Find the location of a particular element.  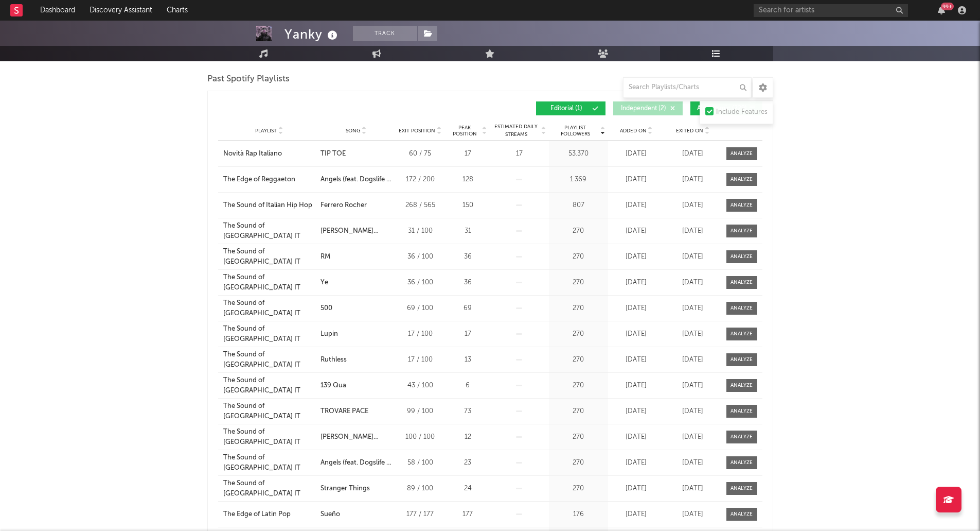

div: TROVARE PACE is located at coordinates (344, 411).